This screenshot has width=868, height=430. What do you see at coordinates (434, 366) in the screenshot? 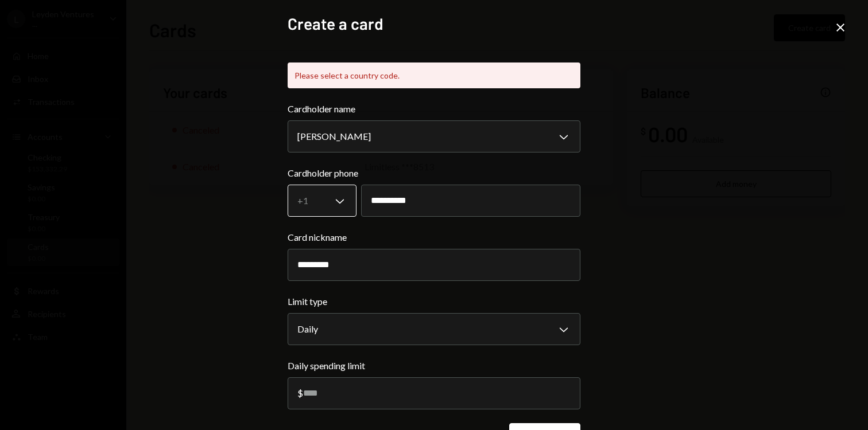
I see `label: Daily spending limit` at bounding box center [434, 366].